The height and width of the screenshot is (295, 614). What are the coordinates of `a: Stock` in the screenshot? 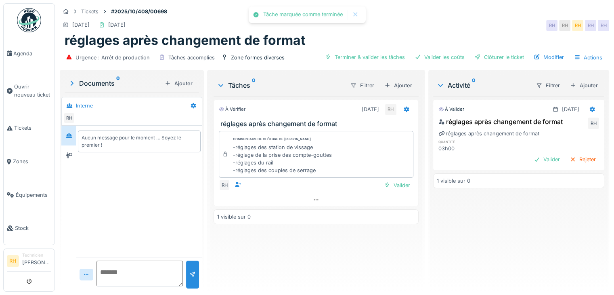 It's located at (29, 228).